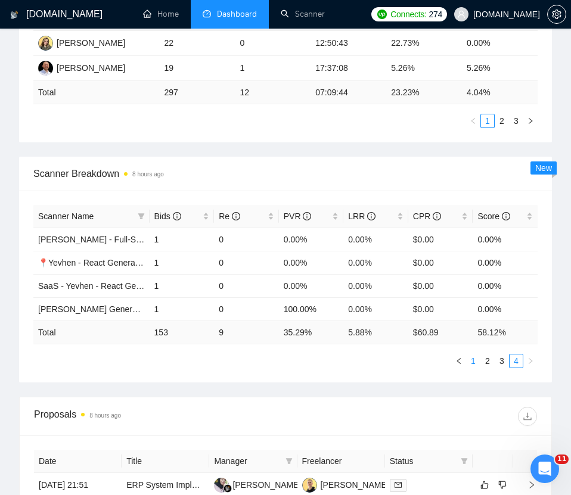  What do you see at coordinates (221, 485) in the screenshot?
I see `img: FF` at bounding box center [221, 485].